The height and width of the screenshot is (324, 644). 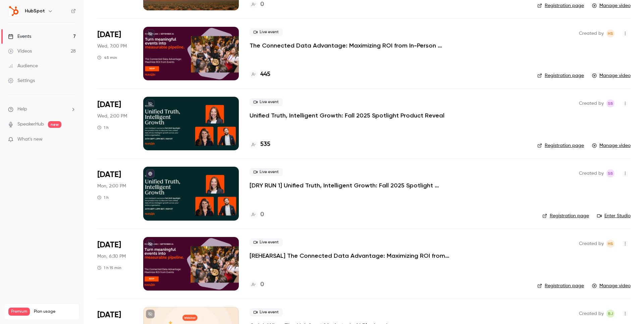 I want to click on a: Unified Truth, Intelligent Growth: Fall 2025 Spotlight Product Reveal, so click(x=347, y=116).